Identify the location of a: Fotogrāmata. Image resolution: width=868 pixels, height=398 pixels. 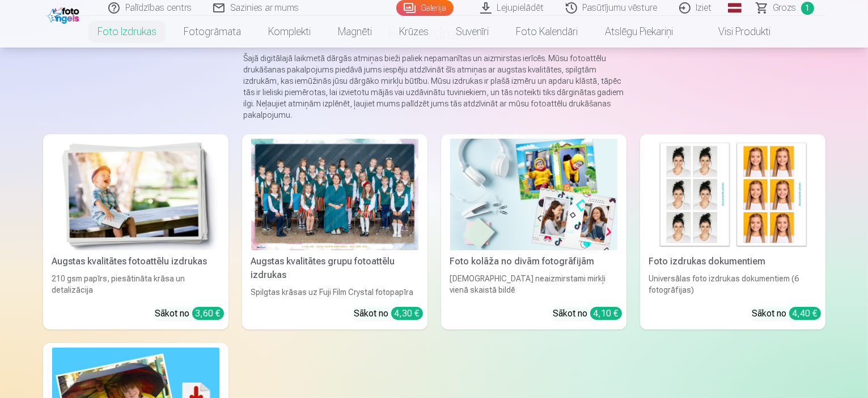
(212, 32).